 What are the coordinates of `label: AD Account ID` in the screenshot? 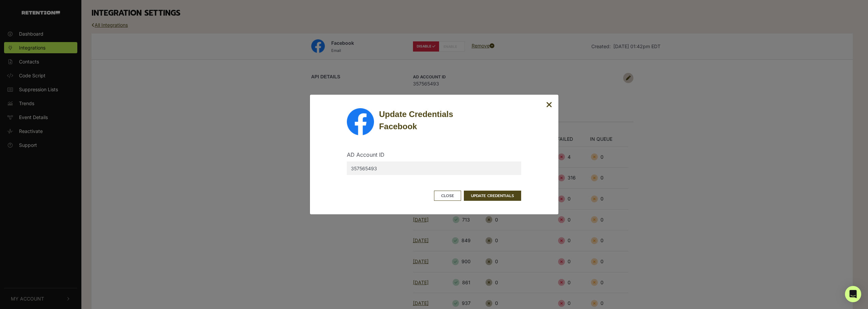 It's located at (365, 155).